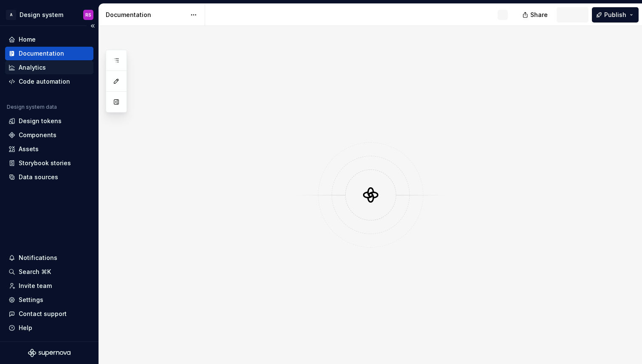 This screenshot has width=642, height=364. Describe the element at coordinates (49, 353) in the screenshot. I see `a: Supernova Logo` at that location.